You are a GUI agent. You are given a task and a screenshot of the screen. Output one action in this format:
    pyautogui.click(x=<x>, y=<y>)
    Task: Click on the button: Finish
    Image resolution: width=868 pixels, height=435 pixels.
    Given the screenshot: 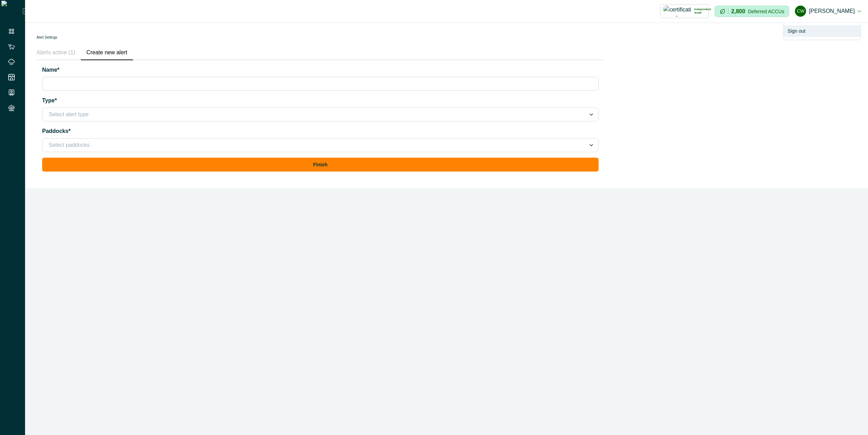 What is the action you would take?
    pyautogui.click(x=320, y=165)
    